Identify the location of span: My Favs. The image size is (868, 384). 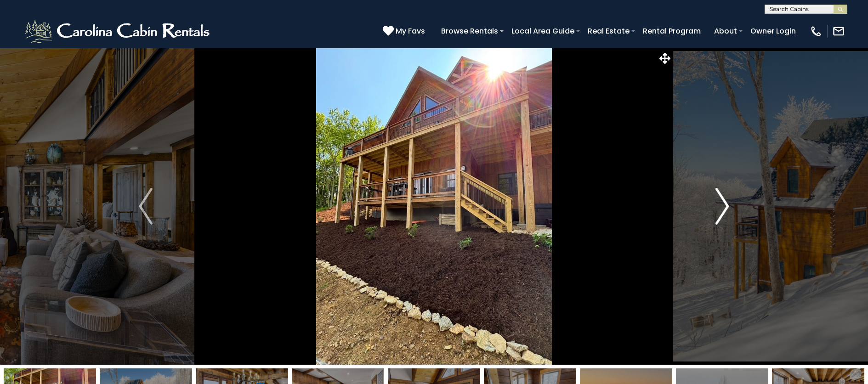
(410, 31).